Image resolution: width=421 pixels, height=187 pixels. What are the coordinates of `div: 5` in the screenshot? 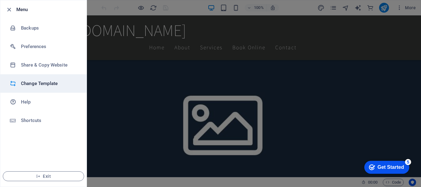 It's located at (47, 4).